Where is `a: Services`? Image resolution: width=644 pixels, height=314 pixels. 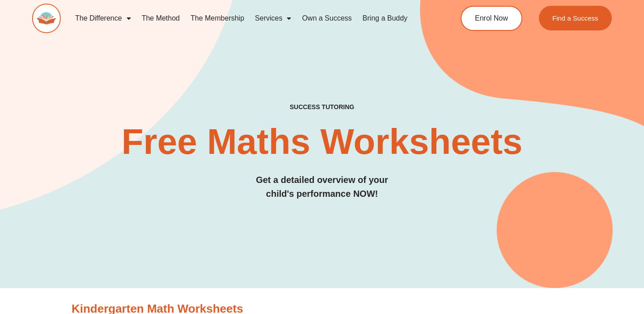
a: Services is located at coordinates (273, 19).